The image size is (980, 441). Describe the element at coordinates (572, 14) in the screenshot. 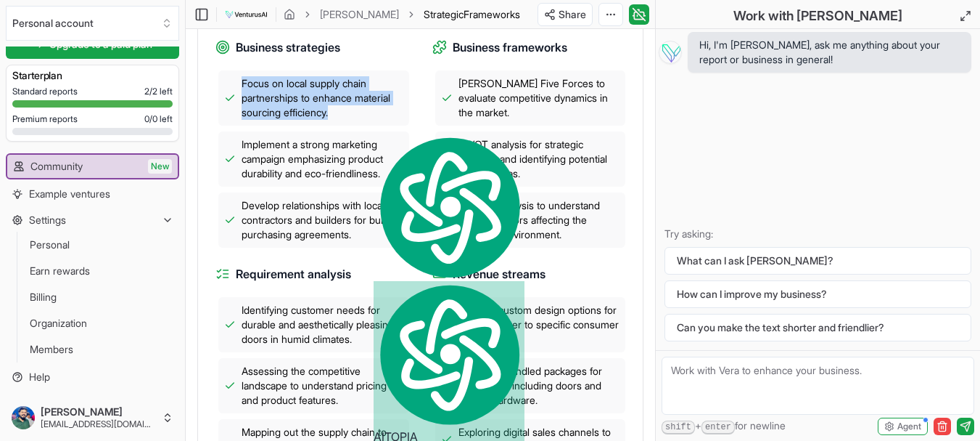

I see `span: Share` at that location.